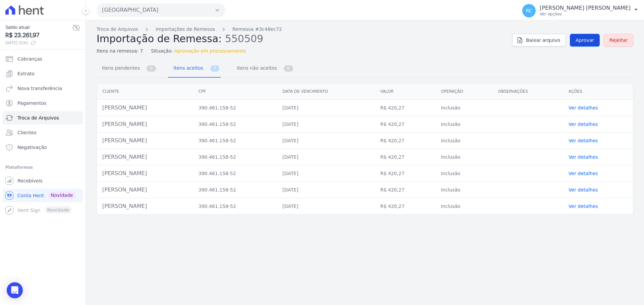 Image resolution: width=644 pixels, height=305 pixels. Describe the element at coordinates (32, 147) in the screenshot. I see `span: Negativação` at that location.